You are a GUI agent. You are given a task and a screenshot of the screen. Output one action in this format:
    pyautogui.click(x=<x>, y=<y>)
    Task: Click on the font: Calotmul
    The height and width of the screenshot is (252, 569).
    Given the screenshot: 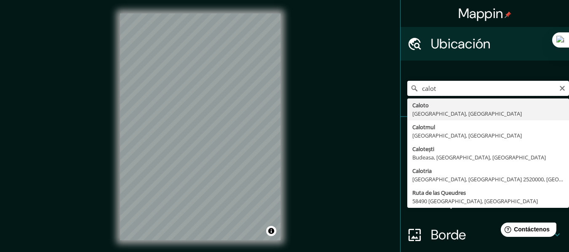 What is the action you would take?
    pyautogui.click(x=423, y=127)
    